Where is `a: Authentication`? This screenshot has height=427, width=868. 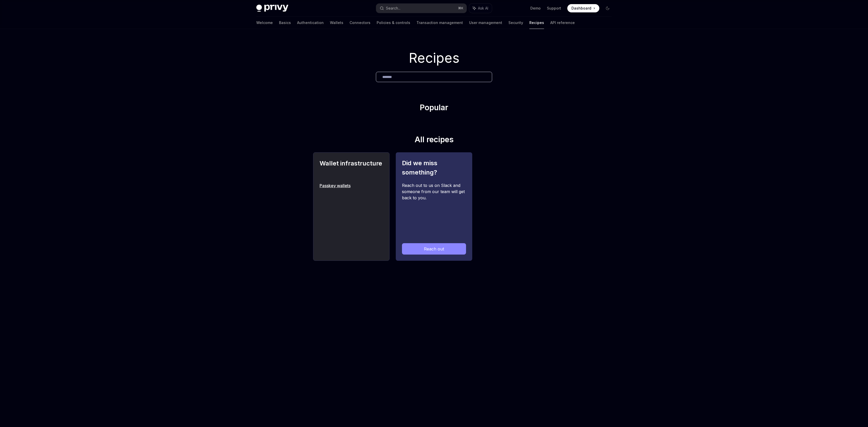
a: Authentication is located at coordinates (310, 23).